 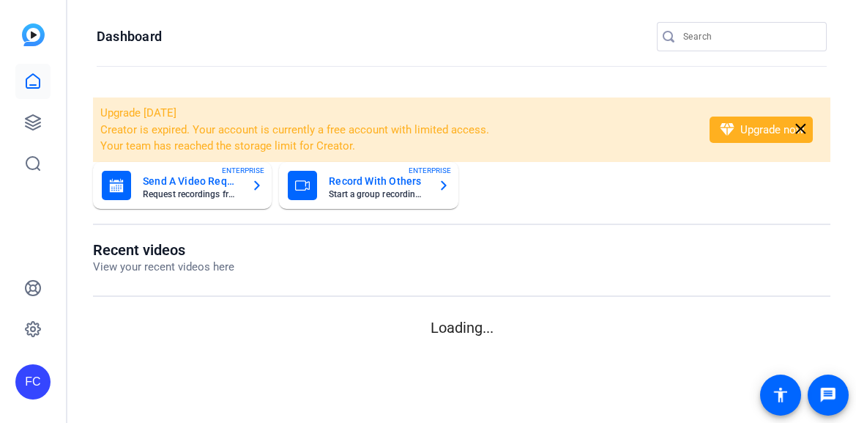 What do you see at coordinates (368, 185) in the screenshot?
I see `button: Record With OthersStart a group recording sessionENTERPRISE` at bounding box center [368, 185].